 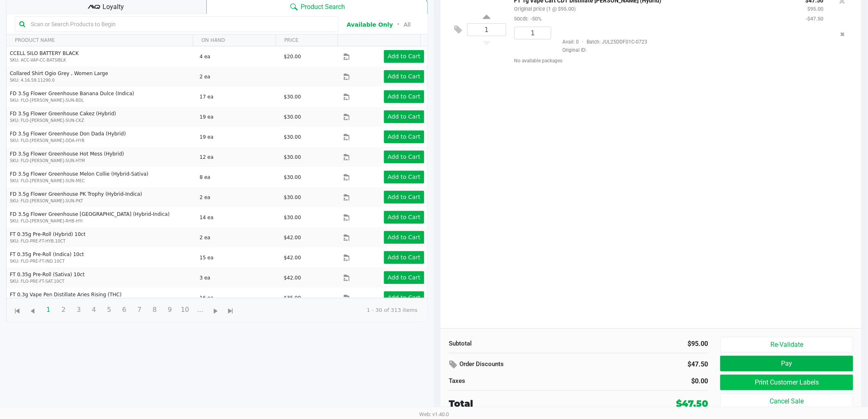 What do you see at coordinates (101, 277) in the screenshot?
I see `td: FT 0.35g Pre-Roll (Sativa) 10ct` at bounding box center [101, 277].